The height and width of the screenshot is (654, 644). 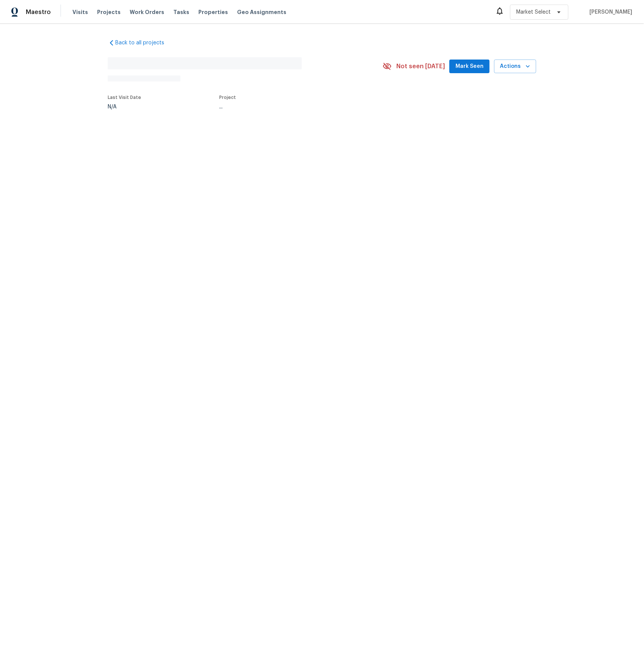 I want to click on span: Properties, so click(x=213, y=12).